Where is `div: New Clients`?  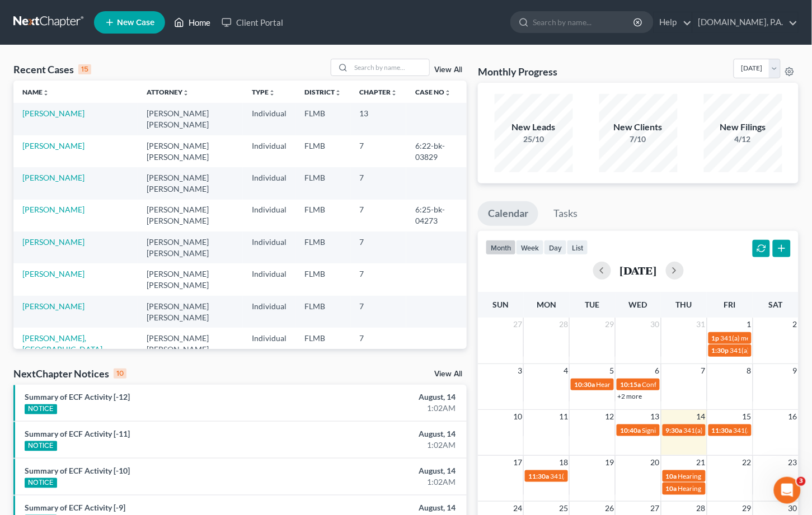
div: New Clients is located at coordinates (639, 127).